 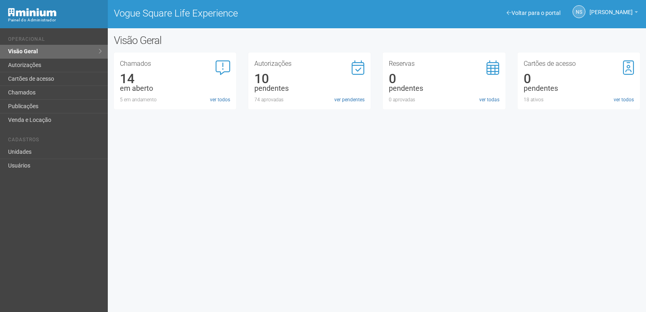 What do you see at coordinates (611, 8) in the screenshot?
I see `span: Nicolle Silva` at bounding box center [611, 8].